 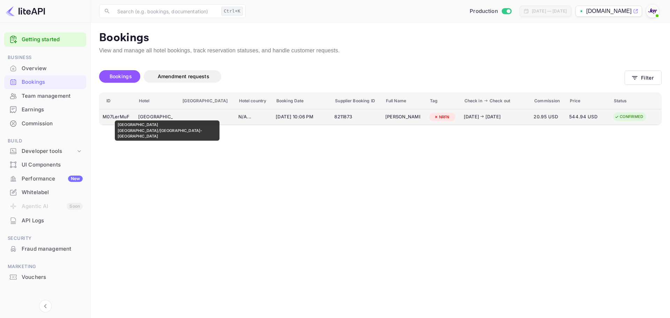 I want to click on span: 544.94 USD, so click(x=587, y=117).